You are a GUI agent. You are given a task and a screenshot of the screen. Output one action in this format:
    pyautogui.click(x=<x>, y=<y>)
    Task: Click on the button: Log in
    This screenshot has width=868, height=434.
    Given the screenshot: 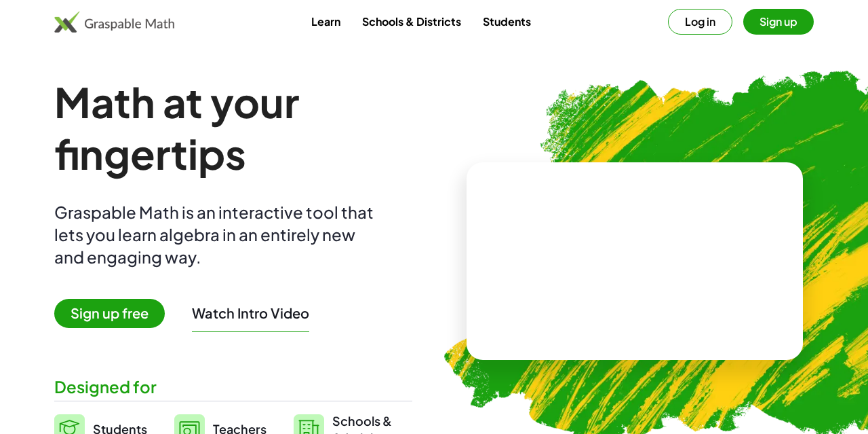 What is the action you would take?
    pyautogui.click(x=700, y=21)
    